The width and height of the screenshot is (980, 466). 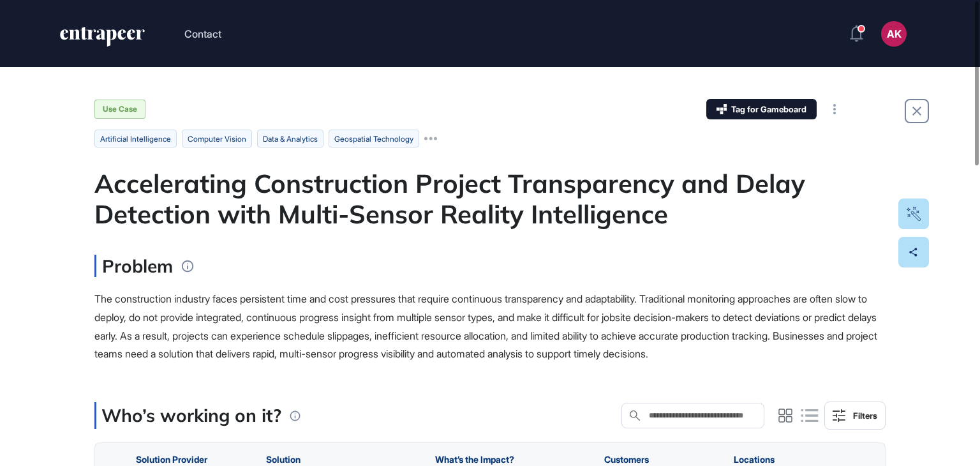 I want to click on div: AK, so click(x=894, y=34).